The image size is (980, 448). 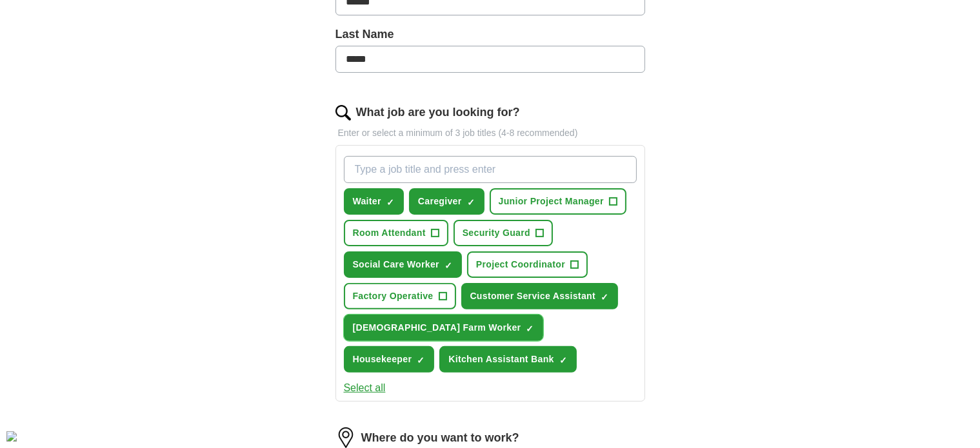 I want to click on button: Caregiver✓, so click(x=446, y=201).